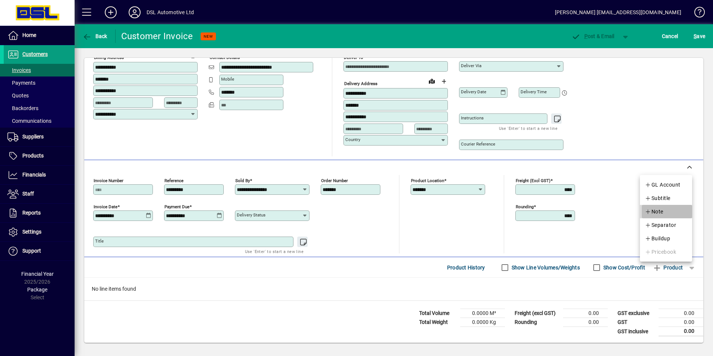  Describe the element at coordinates (666, 185) in the screenshot. I see `button: GL Account` at that location.